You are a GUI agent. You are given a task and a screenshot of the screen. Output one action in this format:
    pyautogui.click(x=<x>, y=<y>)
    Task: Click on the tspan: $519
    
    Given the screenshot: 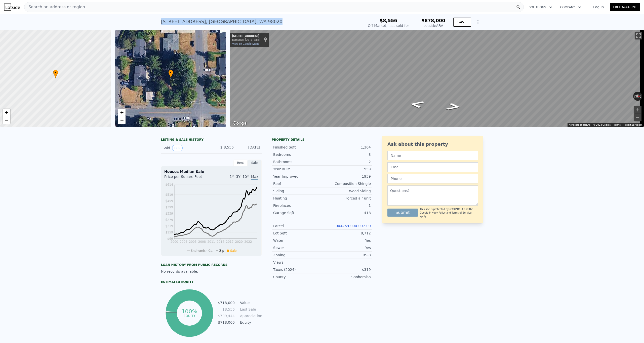 What is the action you would take?
    pyautogui.click(x=169, y=195)
    